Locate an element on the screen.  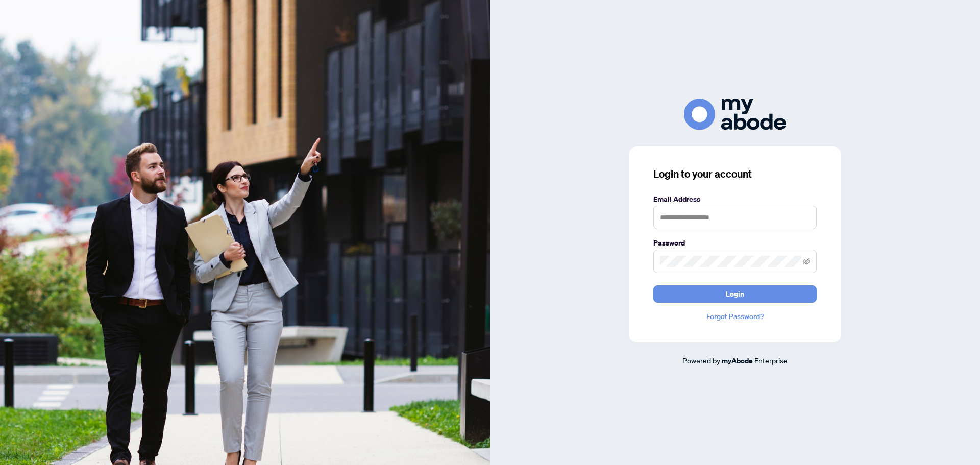
h3: Login to your account is located at coordinates (735, 174).